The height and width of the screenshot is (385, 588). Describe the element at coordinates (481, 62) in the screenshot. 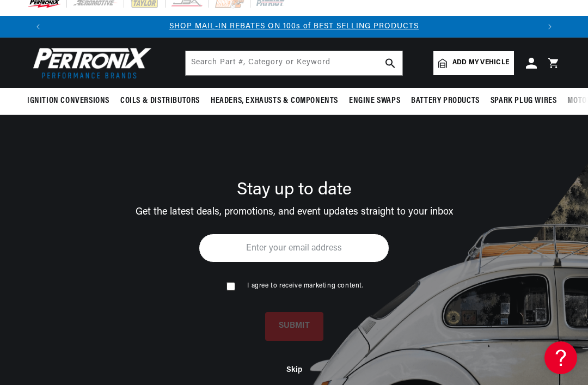

I see `span: Add my vehicle` at that location.